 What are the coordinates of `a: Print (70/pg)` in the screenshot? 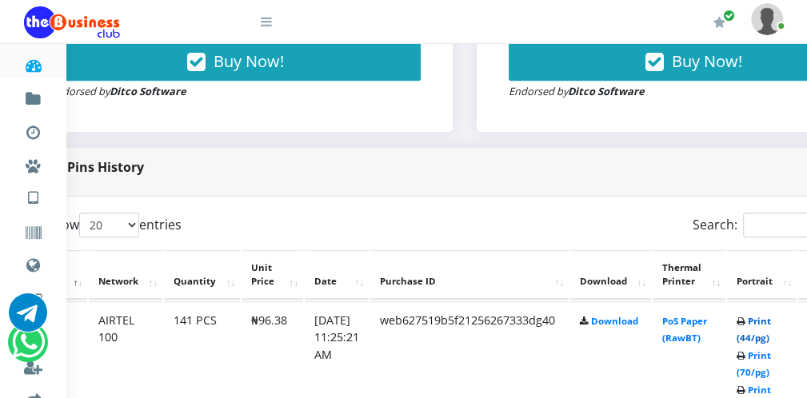 It's located at (754, 364).